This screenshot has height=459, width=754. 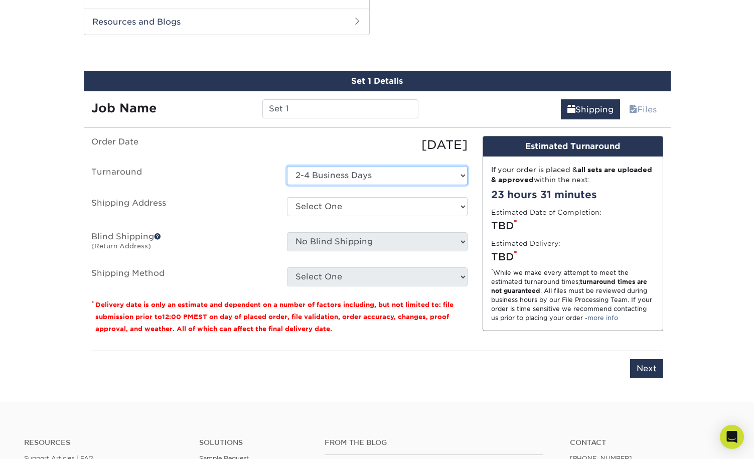 What do you see at coordinates (569, 286) in the screenshot?
I see `strong: turnaround times are not guaranteed` at bounding box center [569, 286].